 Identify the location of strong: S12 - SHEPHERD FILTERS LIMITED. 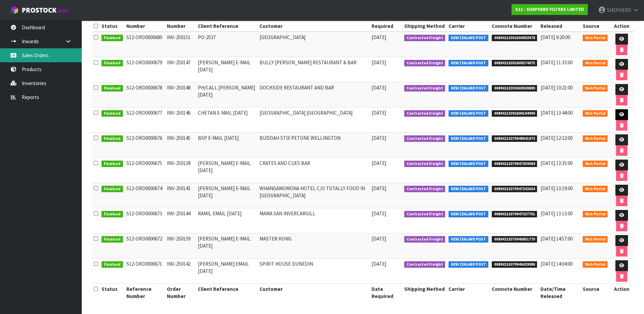
(550, 9).